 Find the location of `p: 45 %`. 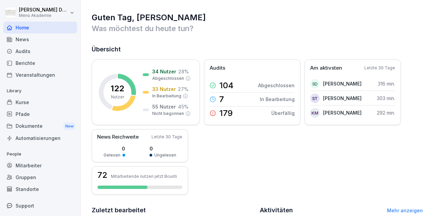

p: 45 % is located at coordinates (183, 106).